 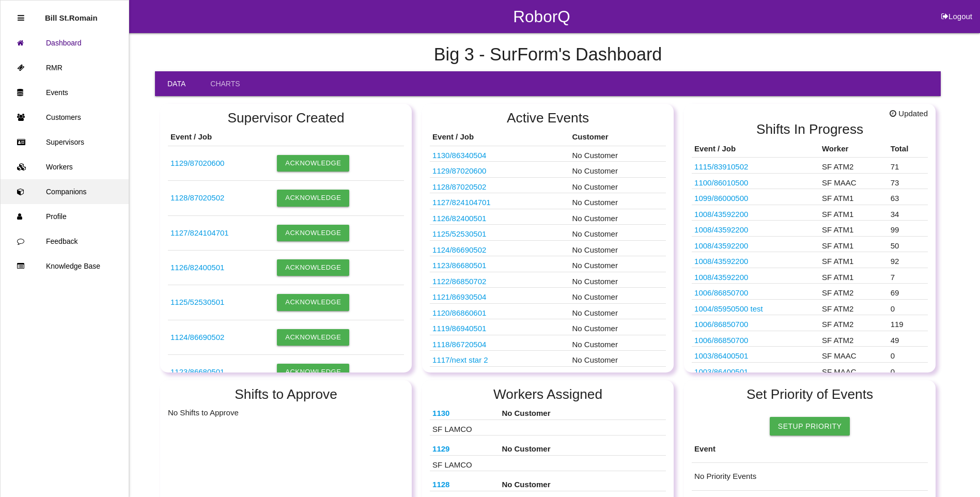 I want to click on tr: 43592200, so click(x=810, y=229).